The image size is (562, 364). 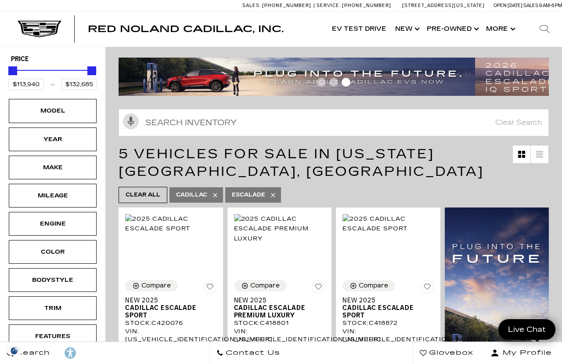 What do you see at coordinates (249, 195) in the screenshot?
I see `span: Escalade` at bounding box center [249, 195].